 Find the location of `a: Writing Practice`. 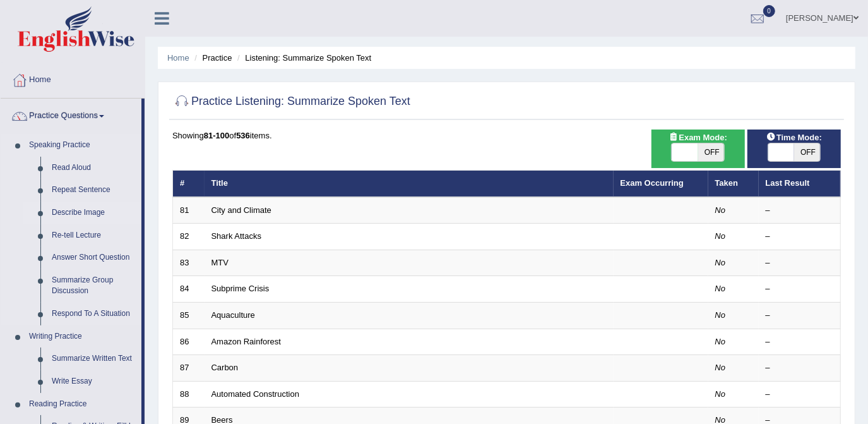

a: Writing Practice is located at coordinates (82, 337).